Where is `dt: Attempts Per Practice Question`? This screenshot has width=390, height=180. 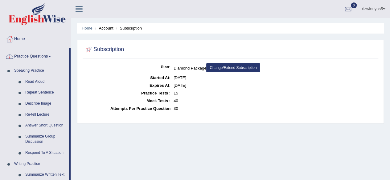 dt: Attempts Per Practice Question is located at coordinates (127, 108).